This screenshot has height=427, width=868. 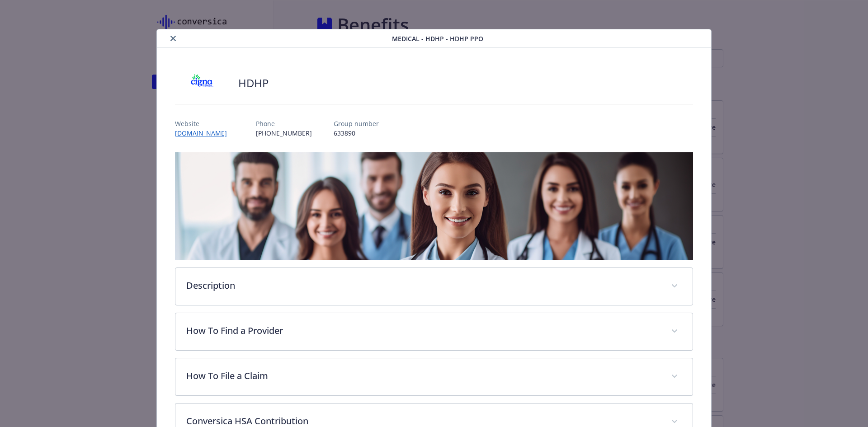 I want to click on p: Description, so click(x=423, y=285).